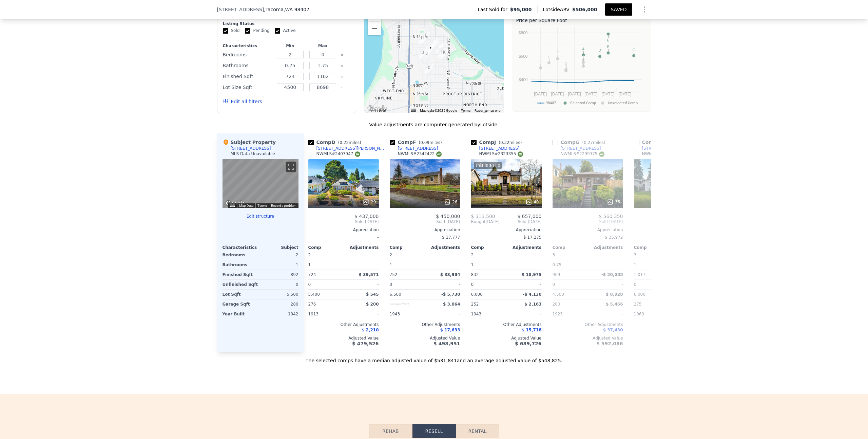  What do you see at coordinates (529, 217) in the screenshot?
I see `span: $ 657,000` at bounding box center [529, 217].